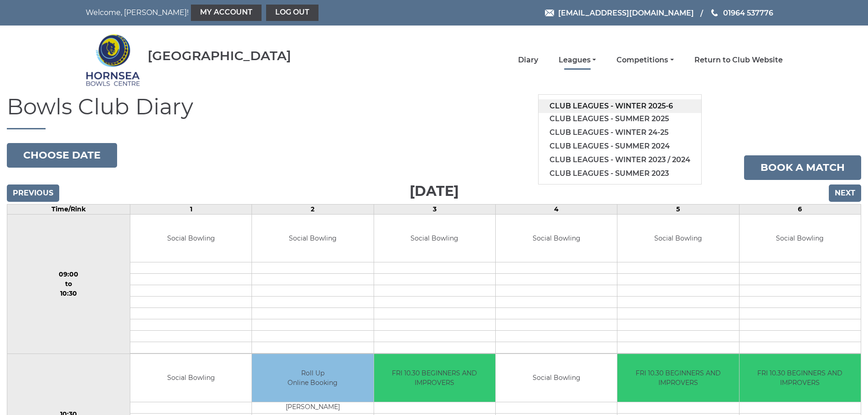 This screenshot has width=868, height=415. I want to click on td: 09:00 to 10:30, so click(68, 284).